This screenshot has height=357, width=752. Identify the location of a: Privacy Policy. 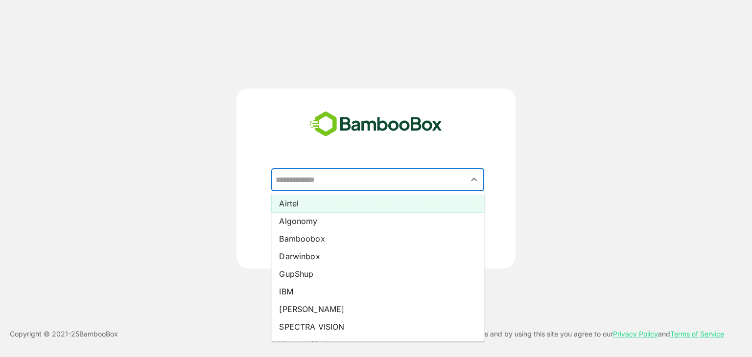
(635, 334).